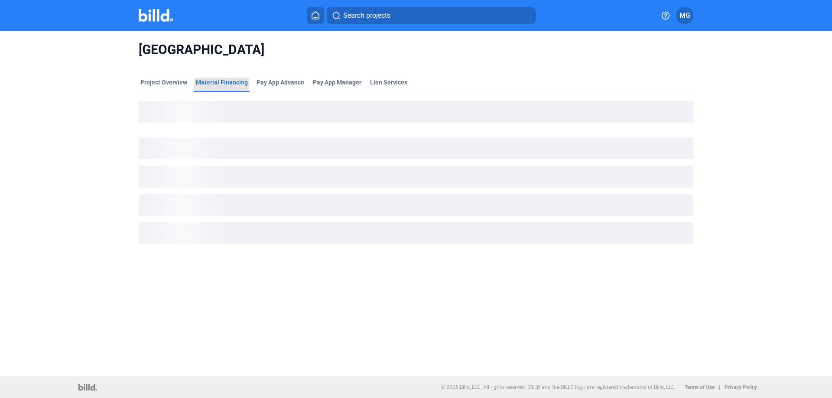 The width and height of the screenshot is (832, 398). I want to click on div: Project Overview, so click(164, 82).